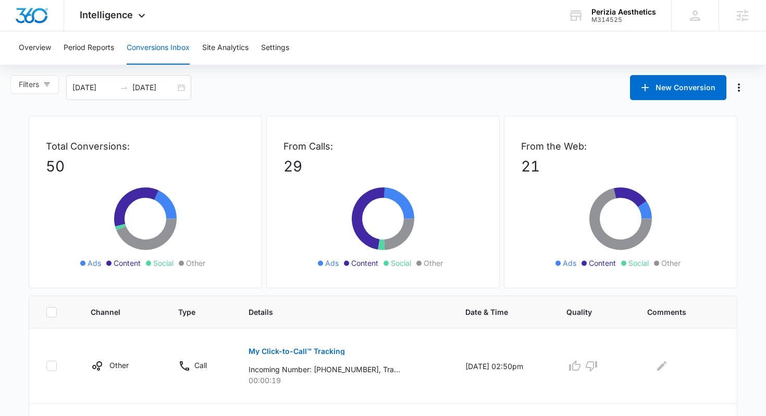  What do you see at coordinates (344, 380) in the screenshot?
I see `p: 00:00:19` at bounding box center [344, 380].